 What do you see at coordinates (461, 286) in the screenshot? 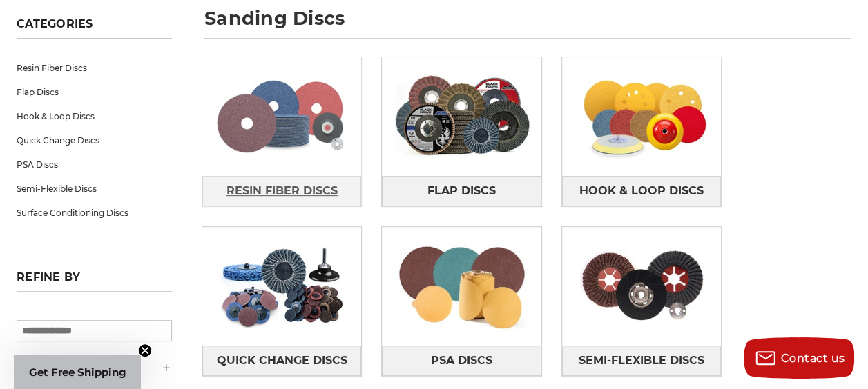
I see `img: PSA Discs` at bounding box center [461, 286].